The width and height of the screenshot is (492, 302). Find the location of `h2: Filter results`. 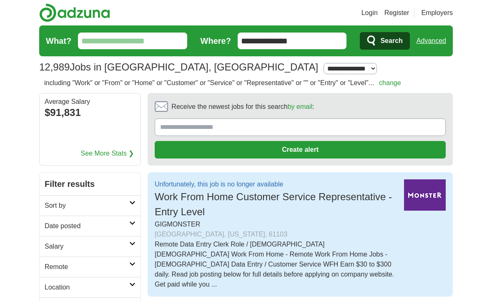

h2: Filter results is located at coordinates (90, 184).